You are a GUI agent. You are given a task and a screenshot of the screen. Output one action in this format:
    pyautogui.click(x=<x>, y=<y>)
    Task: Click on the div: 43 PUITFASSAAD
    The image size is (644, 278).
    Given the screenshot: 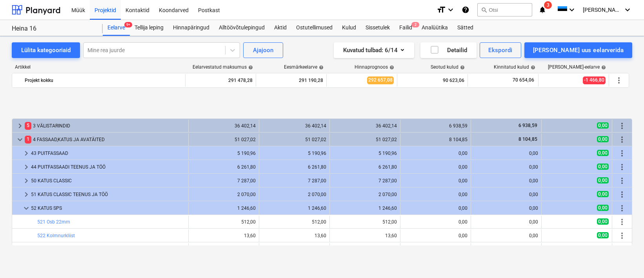 What is the action you would take?
    pyautogui.click(x=108, y=153)
    